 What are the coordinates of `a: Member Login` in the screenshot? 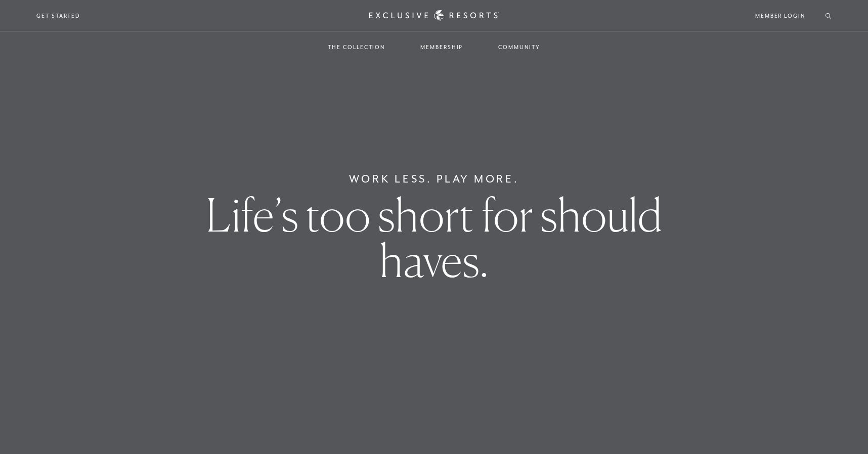 It's located at (780, 16).